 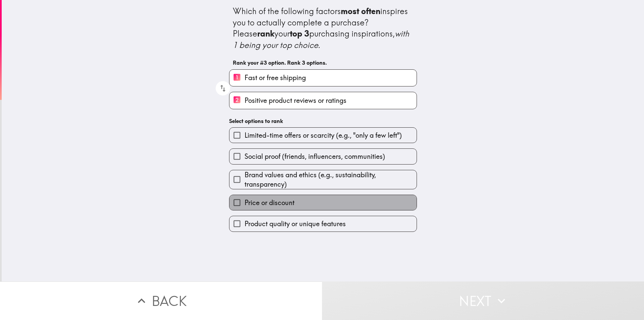 I want to click on div: Which of the following factors inspires you to actually complete a purchase? Please your purchasi..., so click(x=323, y=28).